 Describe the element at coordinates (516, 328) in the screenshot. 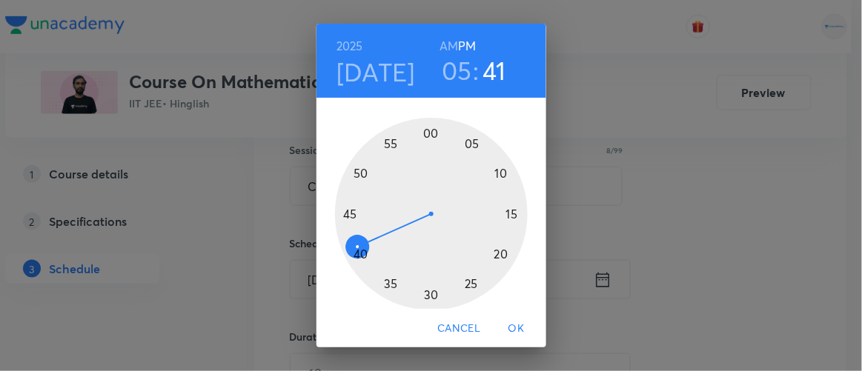

I see `span: OK` at that location.